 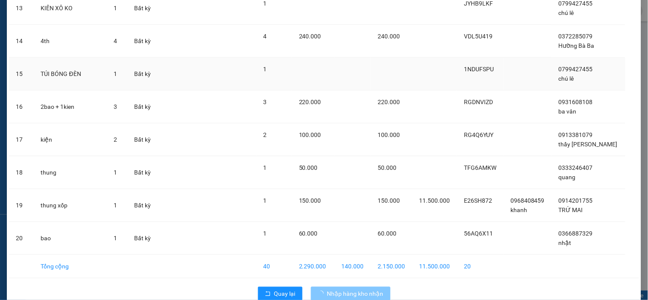 What do you see at coordinates (70, 172) in the screenshot?
I see `td: thung` at bounding box center [70, 172].